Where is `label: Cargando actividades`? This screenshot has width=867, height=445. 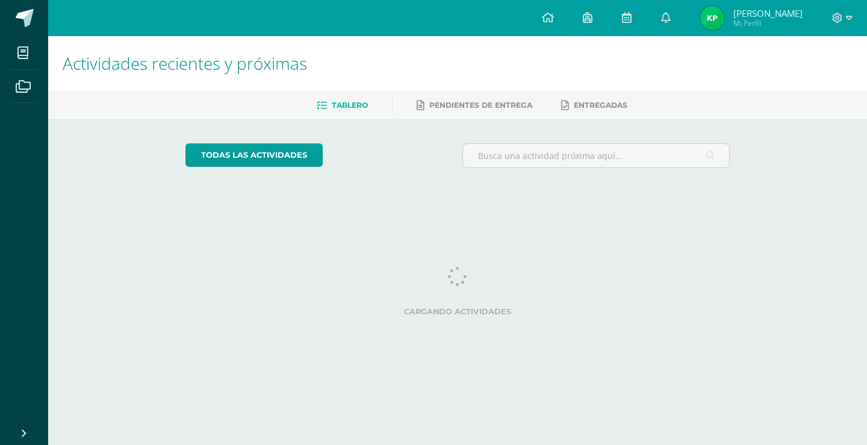 label: Cargando actividades is located at coordinates (458, 311).